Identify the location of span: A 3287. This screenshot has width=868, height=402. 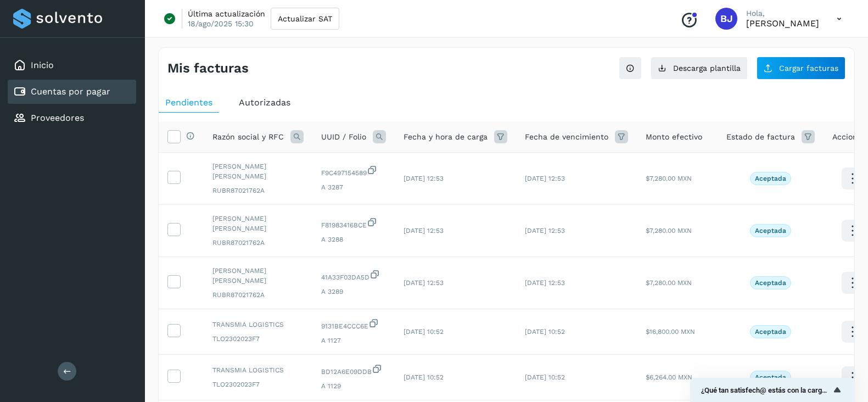
(354, 187).